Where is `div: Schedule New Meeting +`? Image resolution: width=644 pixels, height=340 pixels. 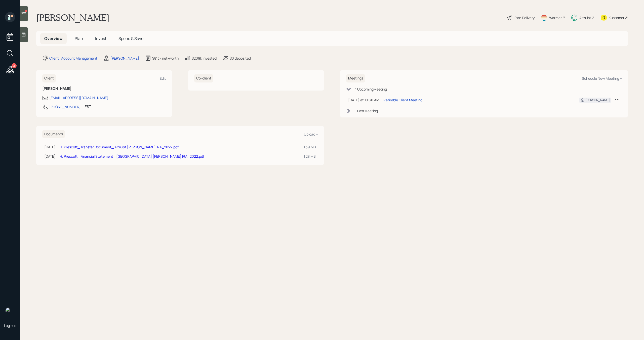
div: Schedule New Meeting + is located at coordinates (602, 78).